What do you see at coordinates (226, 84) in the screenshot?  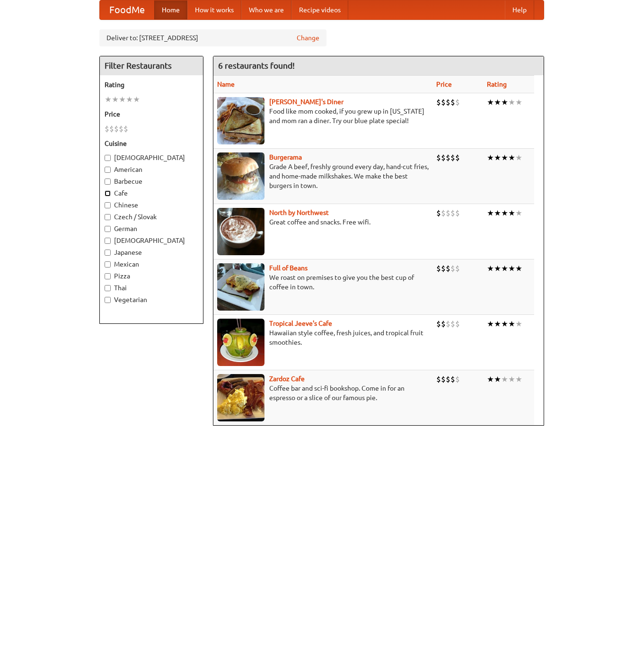 I see `a: Name` at bounding box center [226, 84].